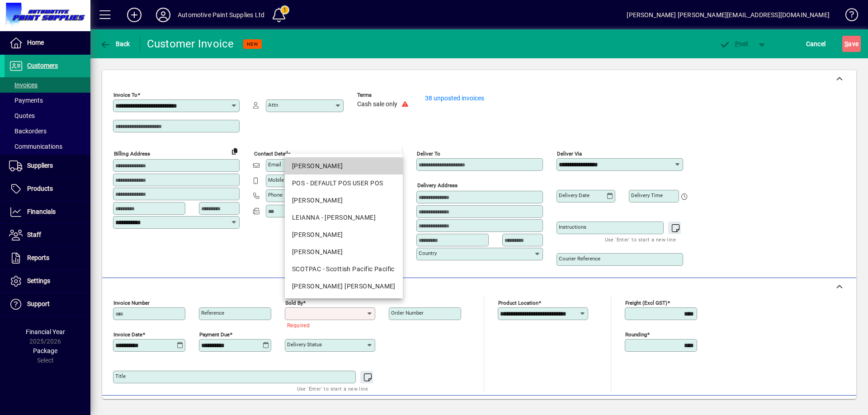  I want to click on a: Suppliers, so click(47, 166).